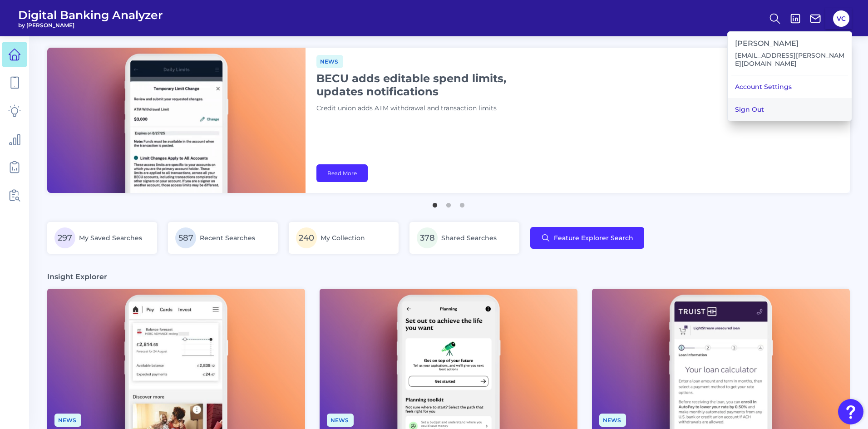 This screenshot has width=868, height=429. What do you see at coordinates (342, 173) in the screenshot?
I see `a: Read More` at bounding box center [342, 173].